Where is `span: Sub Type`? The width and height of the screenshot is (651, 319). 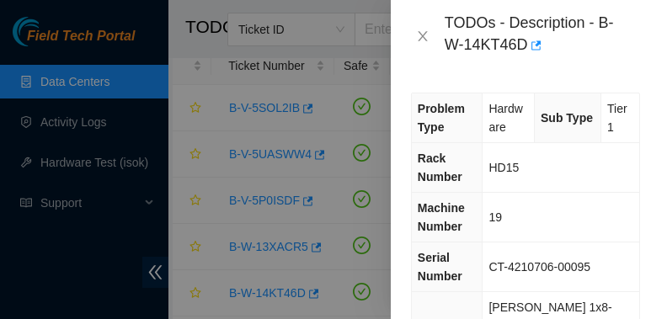
span: Sub Type is located at coordinates (567, 118).